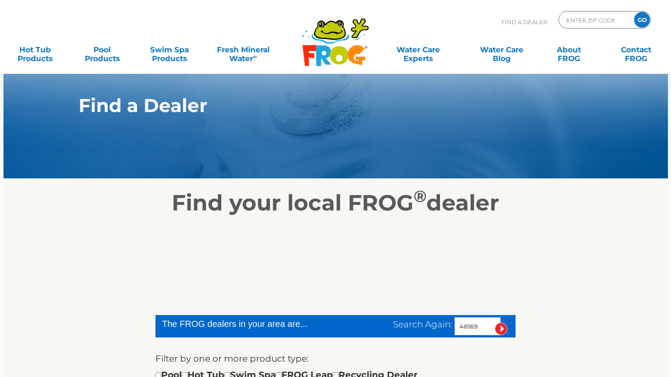 Image resolution: width=671 pixels, height=377 pixels. I want to click on div: The FROG dealers in your area are..., so click(250, 324).